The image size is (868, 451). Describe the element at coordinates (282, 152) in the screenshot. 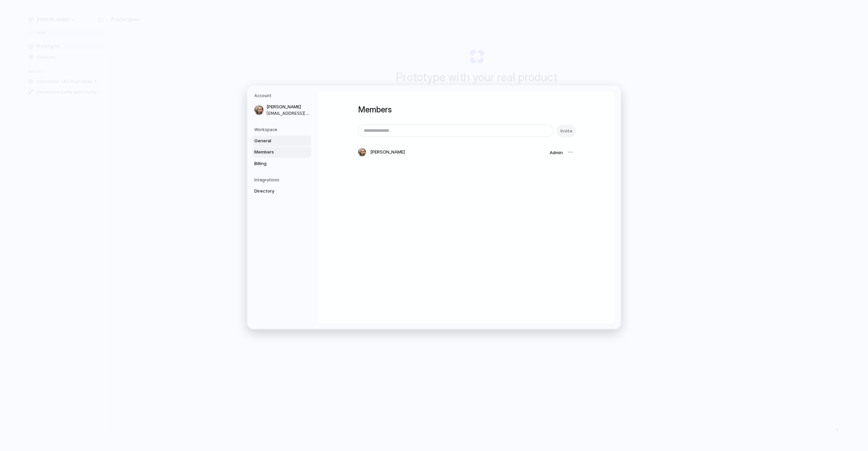

I see `a: Members` at that location.